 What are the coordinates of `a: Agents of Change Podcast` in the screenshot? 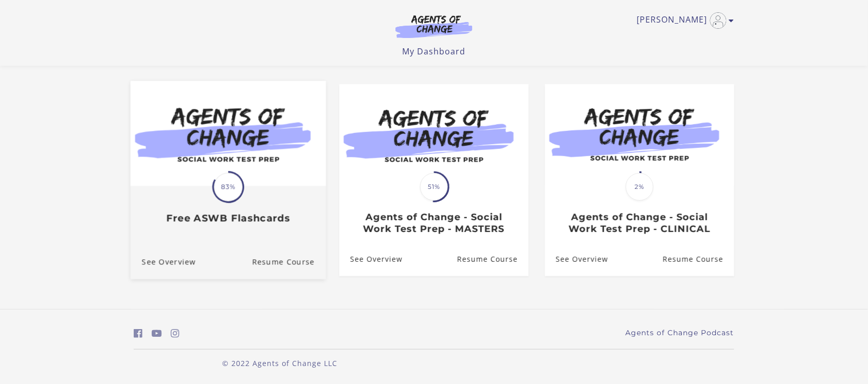 It's located at (680, 333).